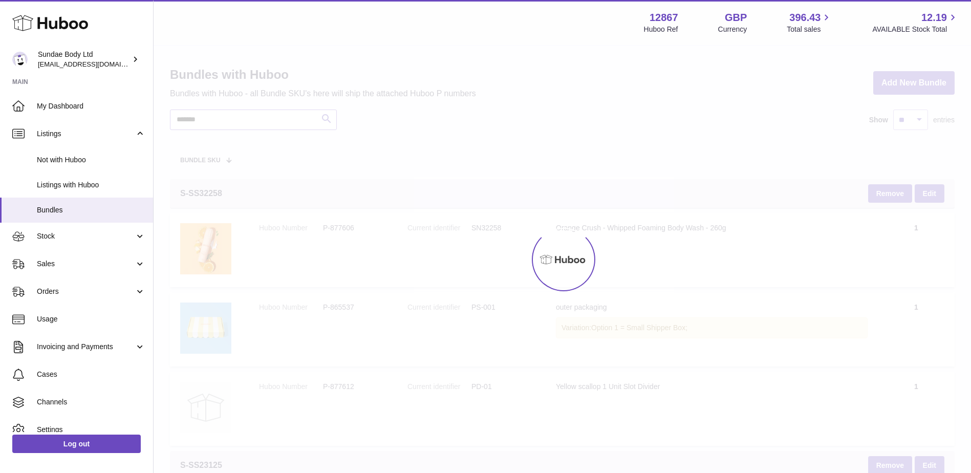 The image size is (971, 473). Describe the element at coordinates (91, 106) in the screenshot. I see `span: My Dashboard` at that location.